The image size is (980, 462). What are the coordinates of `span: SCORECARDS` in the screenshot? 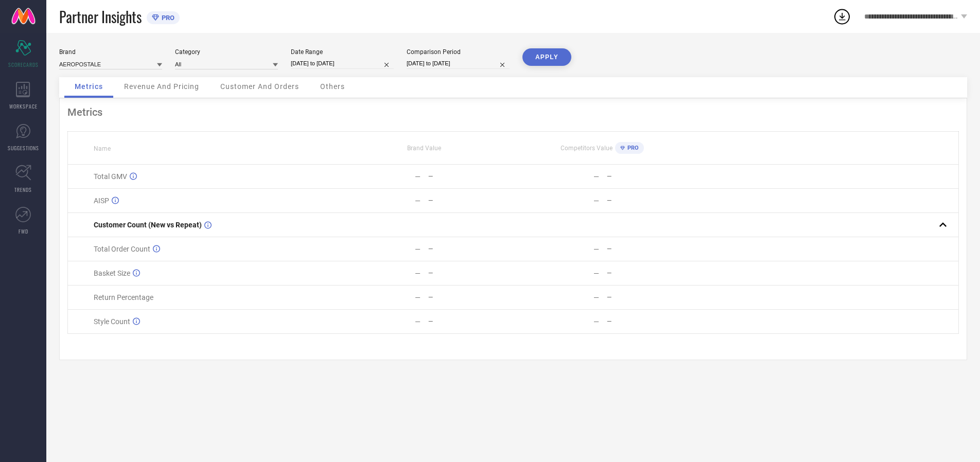 It's located at (23, 65).